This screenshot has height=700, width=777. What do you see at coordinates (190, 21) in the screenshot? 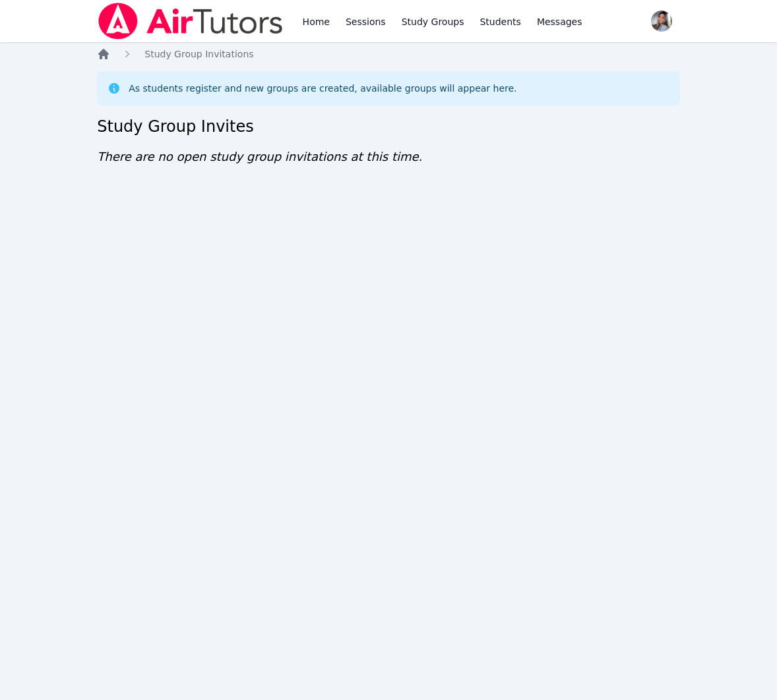
I see `img: Air Tutors` at bounding box center [190, 21].